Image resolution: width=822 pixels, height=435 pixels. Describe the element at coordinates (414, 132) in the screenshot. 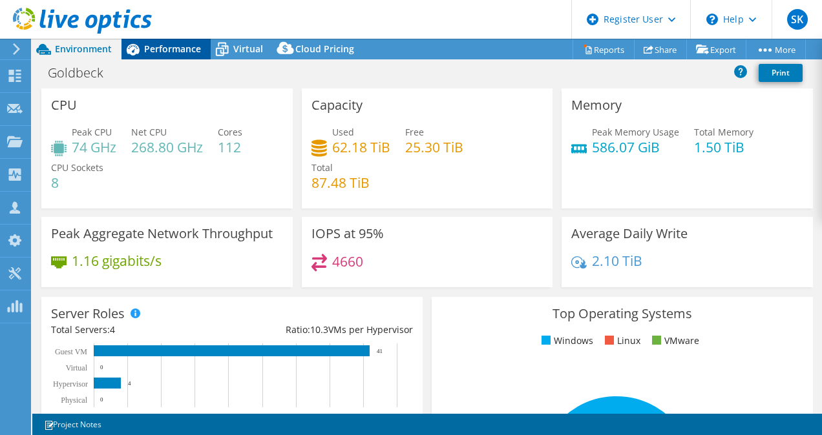

I see `span: Free` at that location.